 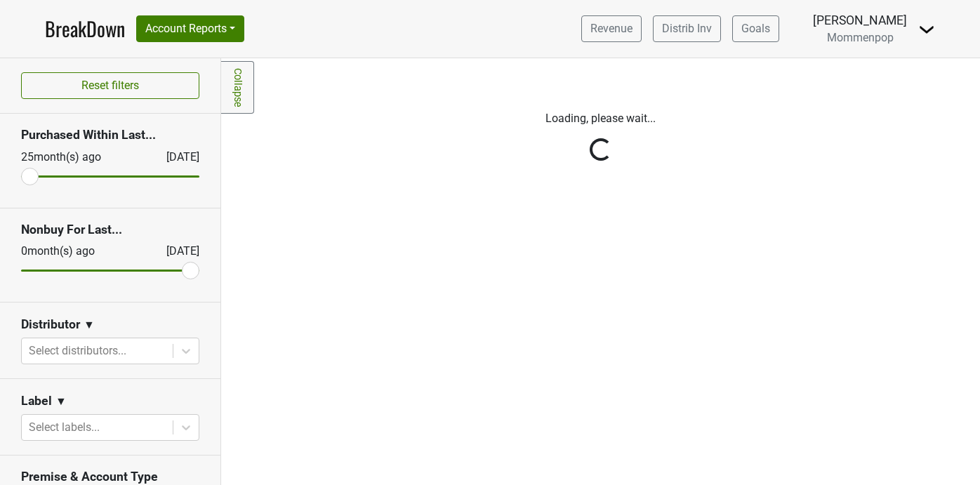 I want to click on a: Goals, so click(x=755, y=29).